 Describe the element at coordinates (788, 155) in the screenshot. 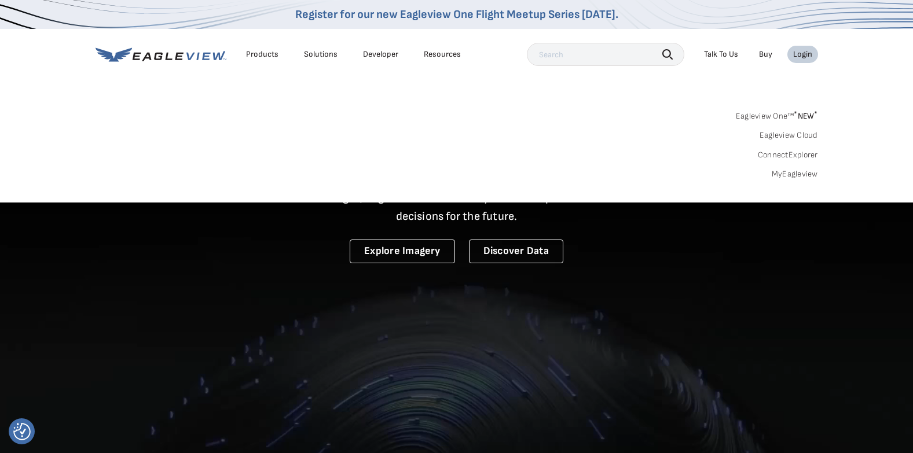

I see `a: ConnectExplorer` at that location.